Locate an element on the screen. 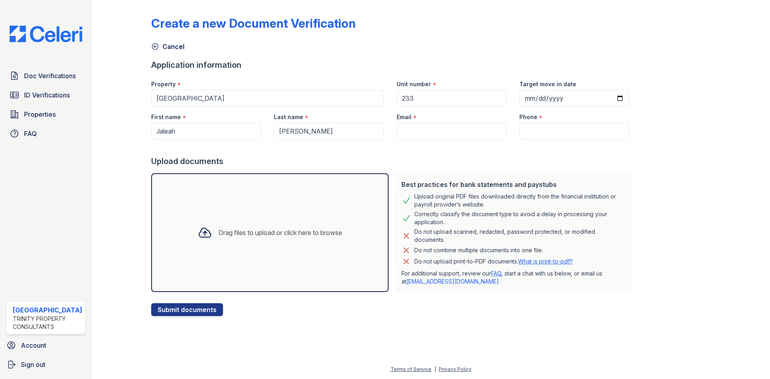  button: Sign out is located at coordinates (46, 364).